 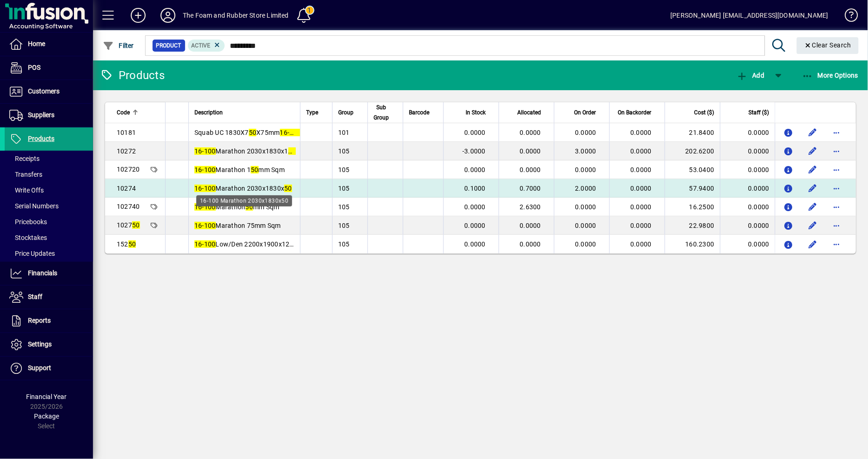 What do you see at coordinates (249, 244) in the screenshot?
I see `span: Low/Den 2200x1900x120mm` at bounding box center [249, 244].